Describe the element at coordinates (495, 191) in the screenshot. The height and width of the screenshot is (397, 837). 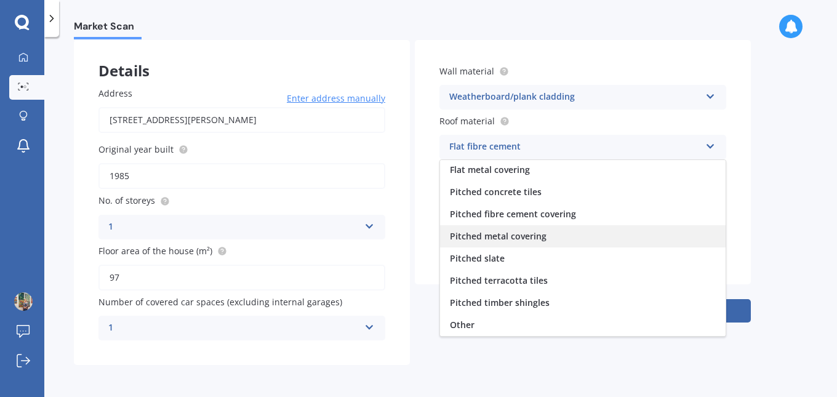
I see `span: Pitched concrete tiles` at that location.